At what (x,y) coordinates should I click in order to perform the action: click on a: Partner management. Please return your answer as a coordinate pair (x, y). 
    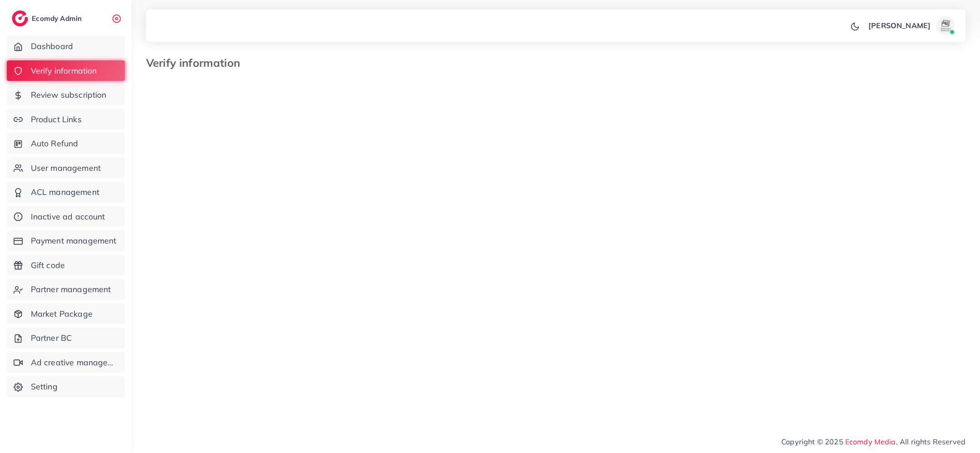
    Looking at the image, I should click on (66, 289).